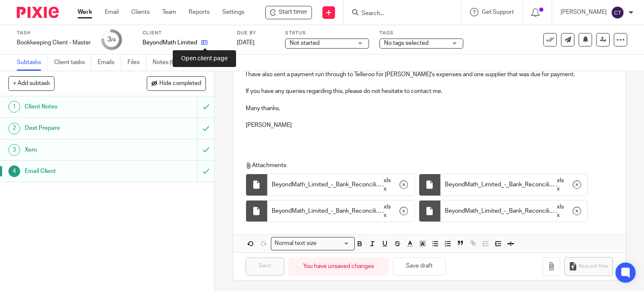 The image size is (644, 291). Describe the element at coordinates (79, 107) in the screenshot. I see `h1: Client Notes` at that location.